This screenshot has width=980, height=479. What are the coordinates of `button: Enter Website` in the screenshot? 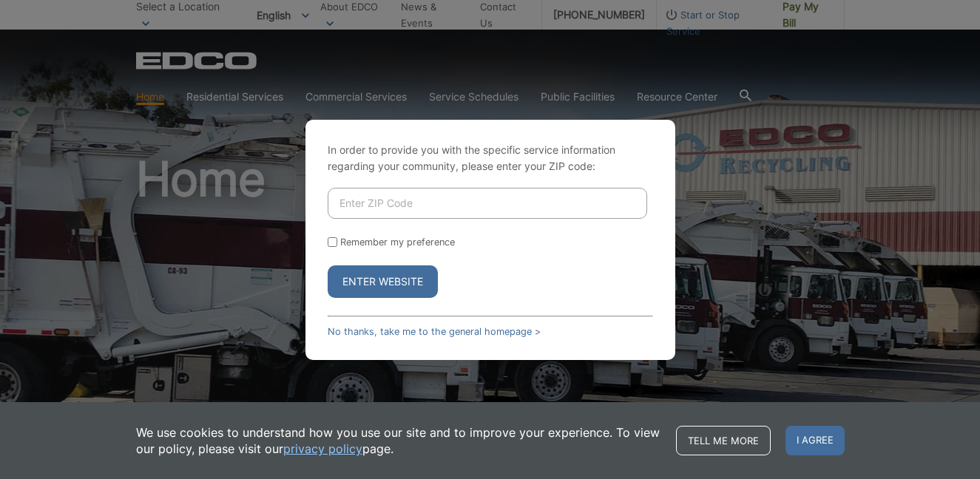 It's located at (383, 282).